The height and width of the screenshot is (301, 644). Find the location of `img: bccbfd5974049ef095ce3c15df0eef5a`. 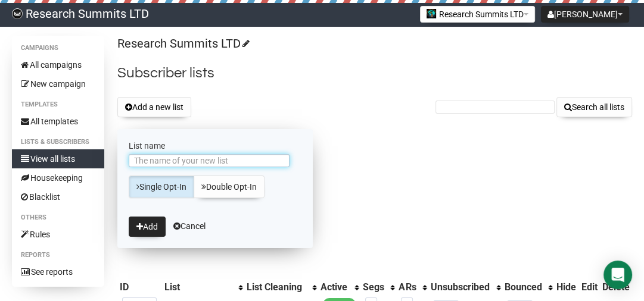

img: bccbfd5974049ef095ce3c15df0eef5a is located at coordinates (17, 14).